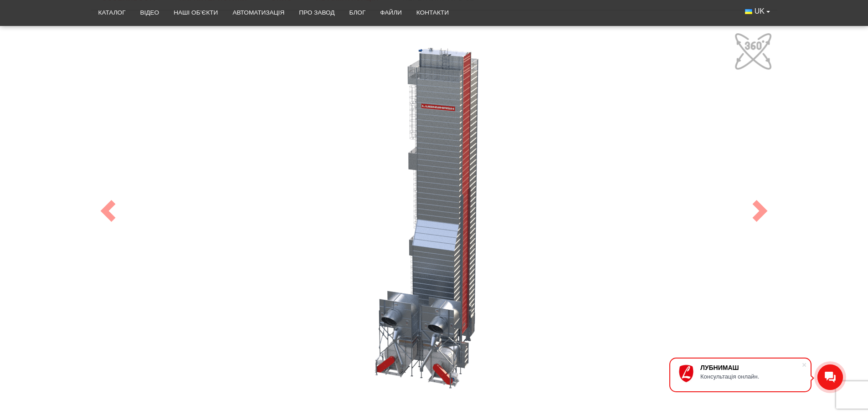  Describe the element at coordinates (391, 13) in the screenshot. I see `a: Файли` at that location.